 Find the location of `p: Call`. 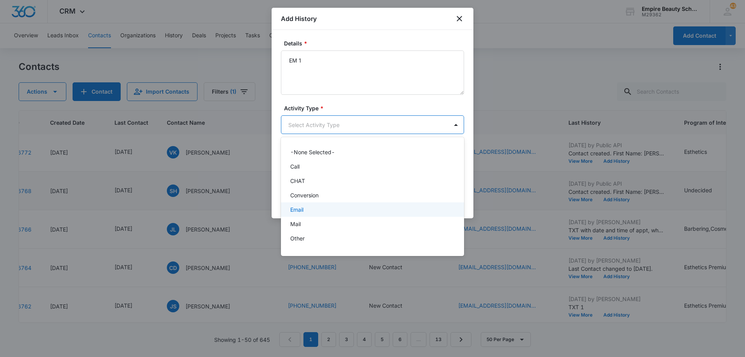

p: Call is located at coordinates (295, 166).